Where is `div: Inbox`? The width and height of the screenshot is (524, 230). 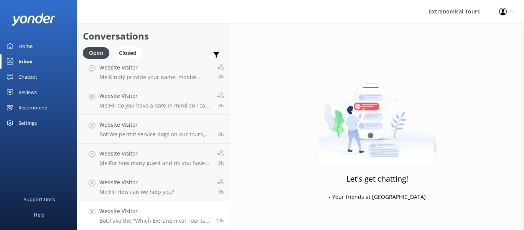
div: Inbox is located at coordinates (25, 61).